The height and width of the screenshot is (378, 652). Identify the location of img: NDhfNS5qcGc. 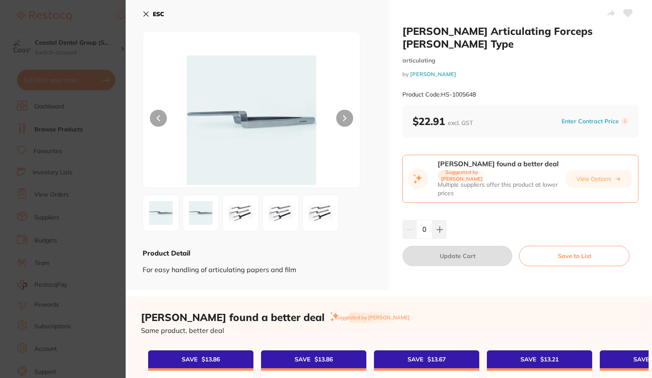
(321, 213).